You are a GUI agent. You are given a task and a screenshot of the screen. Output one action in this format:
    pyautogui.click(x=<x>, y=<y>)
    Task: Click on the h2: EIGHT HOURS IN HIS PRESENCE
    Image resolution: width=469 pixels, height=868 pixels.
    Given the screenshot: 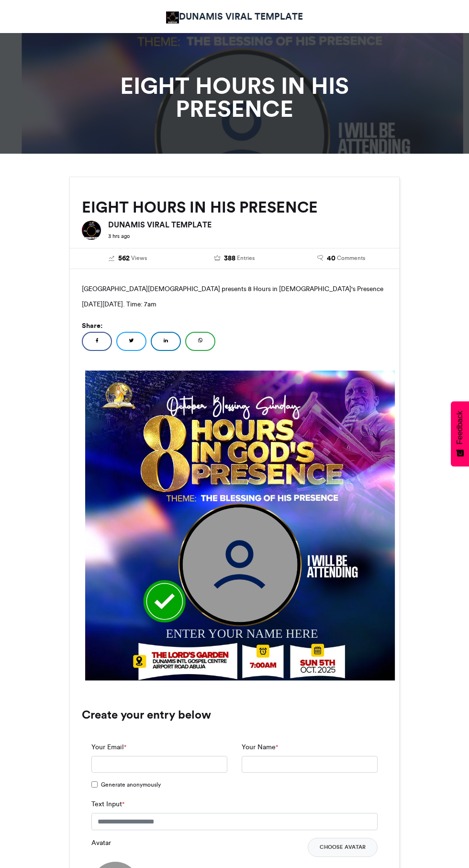 What is the action you would take?
    pyautogui.click(x=234, y=207)
    